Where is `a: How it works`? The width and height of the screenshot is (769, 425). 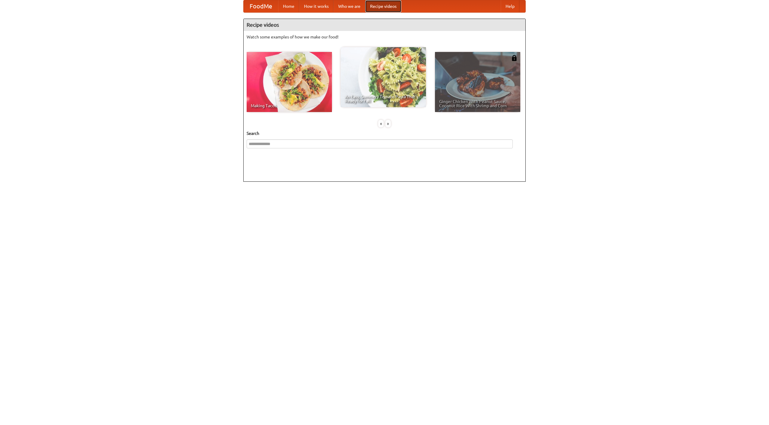 a: How it works is located at coordinates (316, 6).